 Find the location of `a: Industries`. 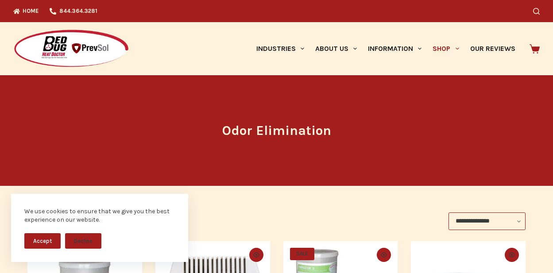

a: Industries is located at coordinates (280, 49).